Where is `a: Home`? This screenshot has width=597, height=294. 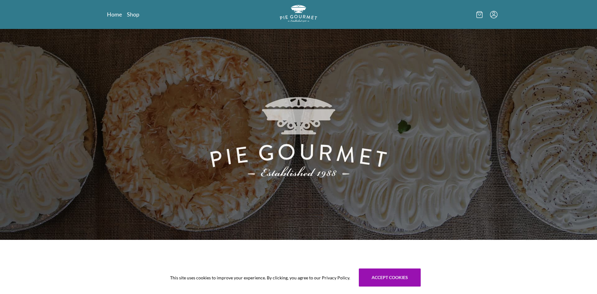
a: Home is located at coordinates (114, 14).